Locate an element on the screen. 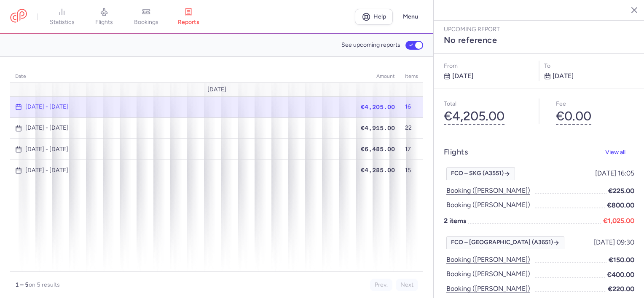  button: Menu is located at coordinates (410, 17).